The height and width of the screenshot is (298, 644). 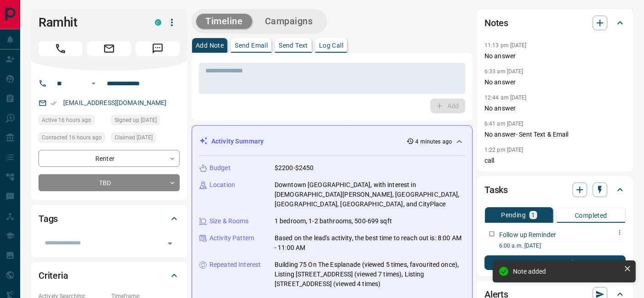 What do you see at coordinates (109, 219) in the screenshot?
I see `div: Tags` at bounding box center [109, 219].